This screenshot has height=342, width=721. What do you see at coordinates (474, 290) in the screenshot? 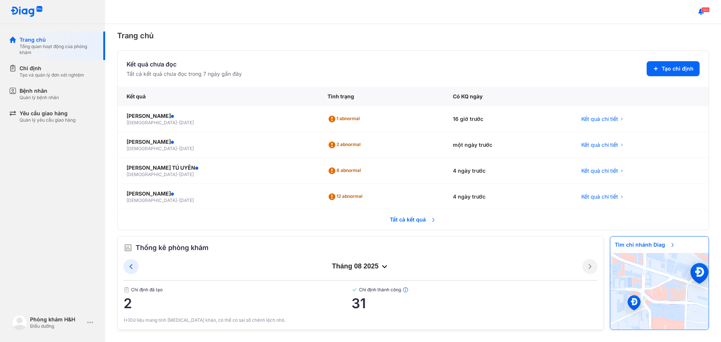
I see `span: Chỉ định thành công` at bounding box center [474, 290].